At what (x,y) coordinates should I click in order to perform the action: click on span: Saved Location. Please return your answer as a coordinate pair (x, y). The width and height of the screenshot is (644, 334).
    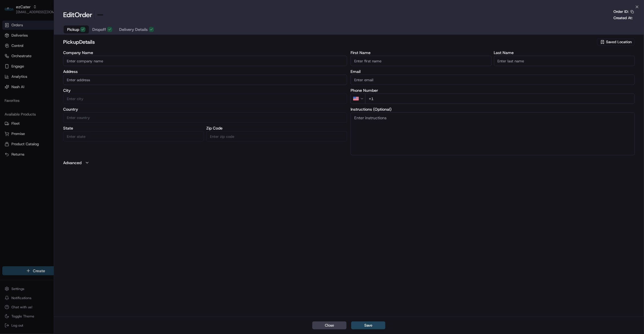
    Looking at the image, I should click on (619, 42).